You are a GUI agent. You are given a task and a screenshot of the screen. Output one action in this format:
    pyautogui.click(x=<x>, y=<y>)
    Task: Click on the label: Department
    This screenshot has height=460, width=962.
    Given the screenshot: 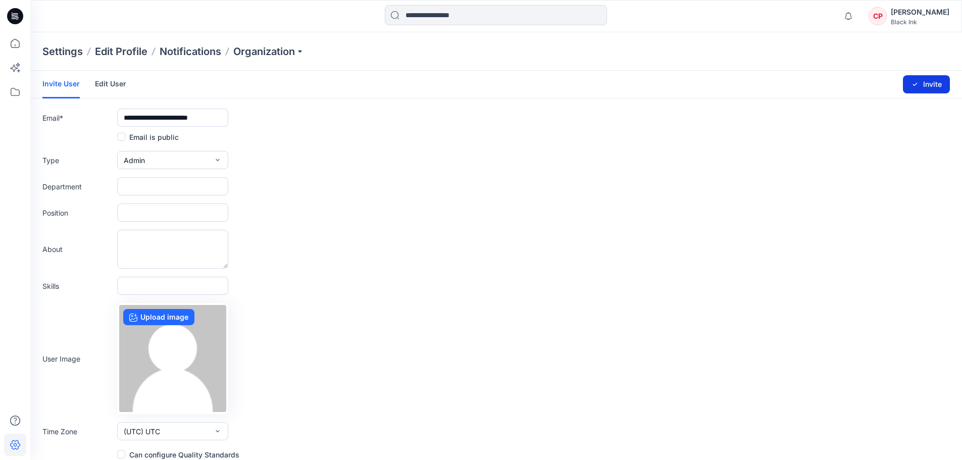 What is the action you would take?
    pyautogui.click(x=78, y=186)
    